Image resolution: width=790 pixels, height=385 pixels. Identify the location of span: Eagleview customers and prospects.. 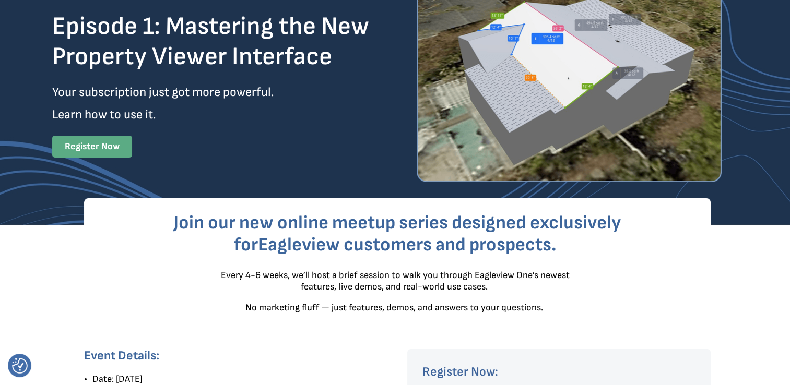
(407, 245).